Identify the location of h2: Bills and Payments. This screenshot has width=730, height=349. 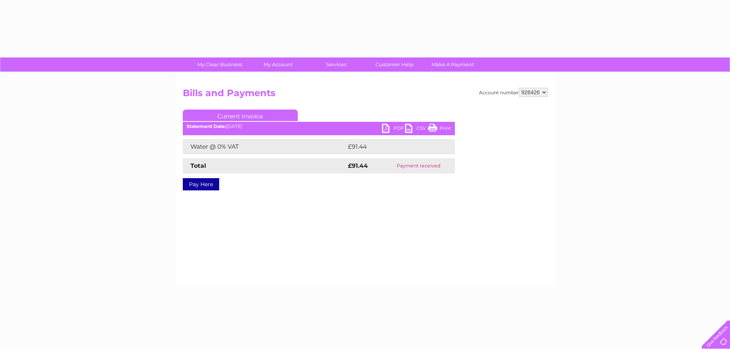
(365, 95).